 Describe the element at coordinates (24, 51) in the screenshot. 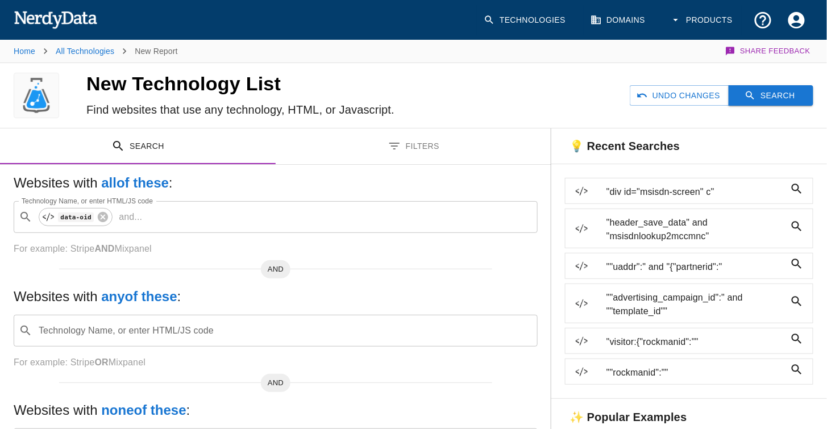

I see `a: Home` at that location.